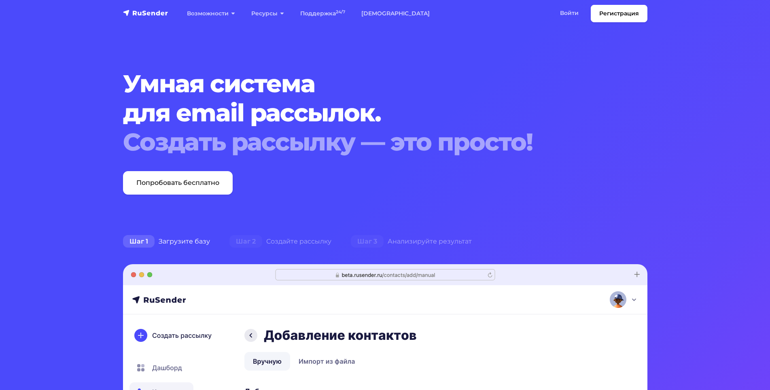 The image size is (770, 390). What do you see at coordinates (619, 13) in the screenshot?
I see `a: Регистрация` at bounding box center [619, 13].